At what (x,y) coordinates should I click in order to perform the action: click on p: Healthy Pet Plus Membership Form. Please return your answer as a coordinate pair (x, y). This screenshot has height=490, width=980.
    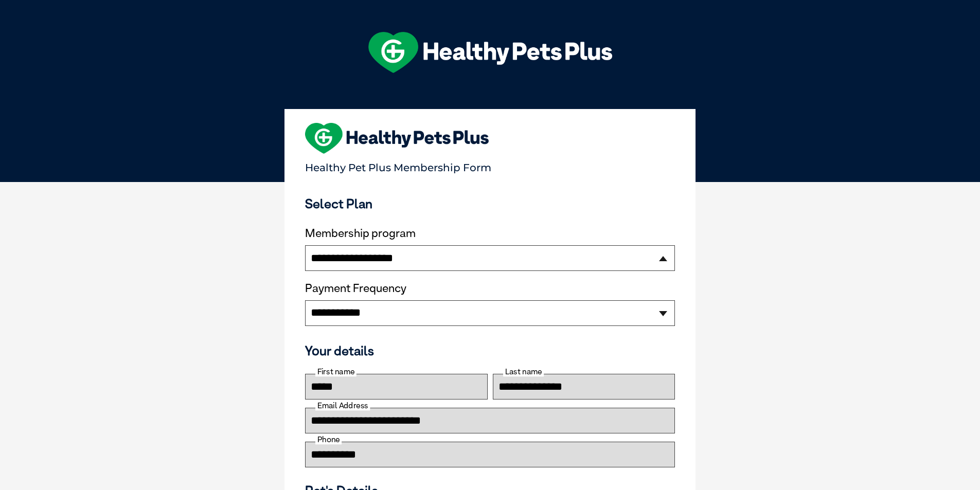
    Looking at the image, I should click on (490, 165).